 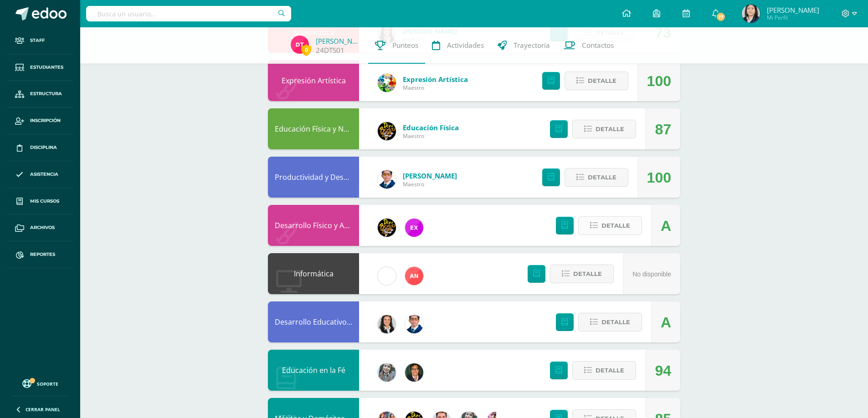 What do you see at coordinates (40, 174) in the screenshot?
I see `a: Asistencia` at bounding box center [40, 174].